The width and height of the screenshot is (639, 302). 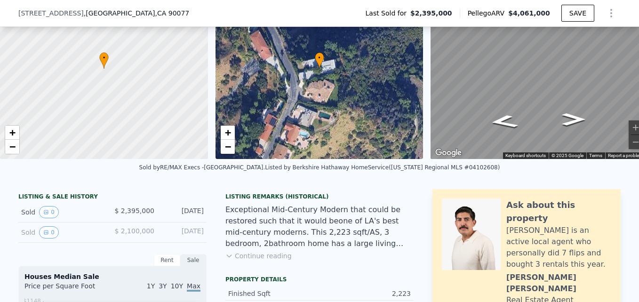 I want to click on div: Ask about this property, so click(x=559, y=212).